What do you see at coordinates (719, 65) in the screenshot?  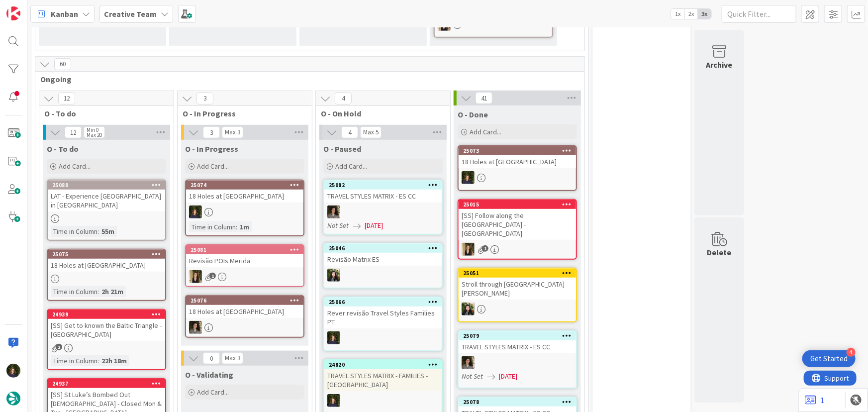 I see `div: Archive` at bounding box center [719, 65].